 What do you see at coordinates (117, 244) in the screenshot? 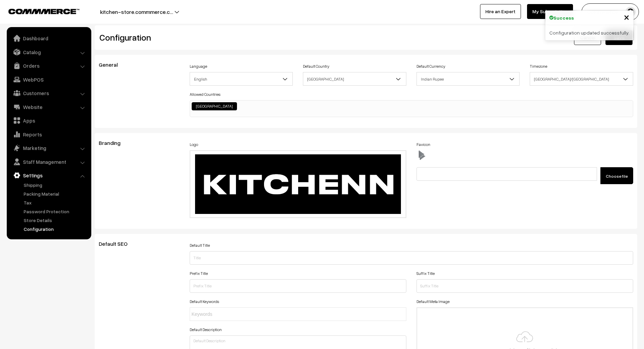
I see `span: Default SEO` at bounding box center [117, 244].